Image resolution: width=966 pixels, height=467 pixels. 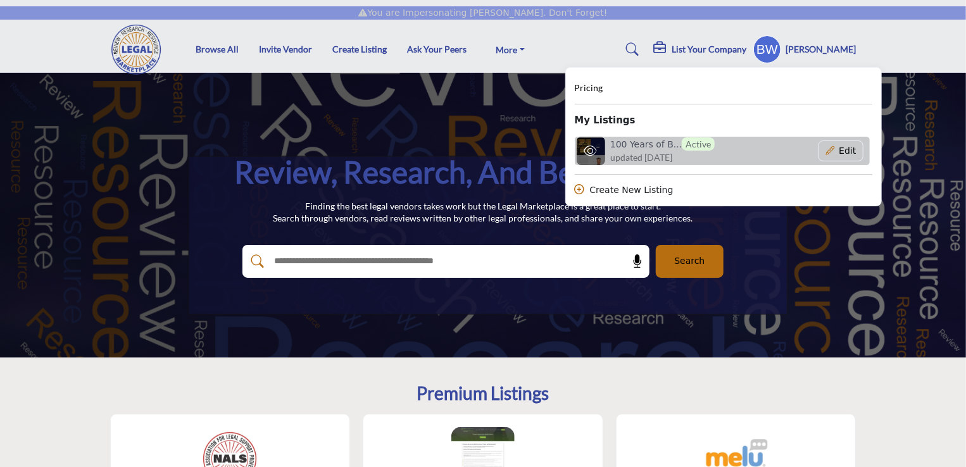 I want to click on a: Browse All, so click(x=217, y=49).